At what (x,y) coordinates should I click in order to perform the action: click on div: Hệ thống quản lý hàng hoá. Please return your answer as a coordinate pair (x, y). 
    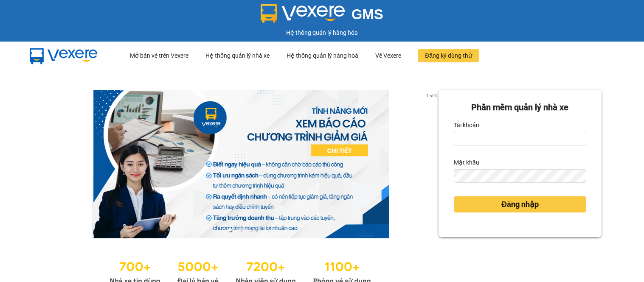
    Looking at the image, I should click on (322, 56).